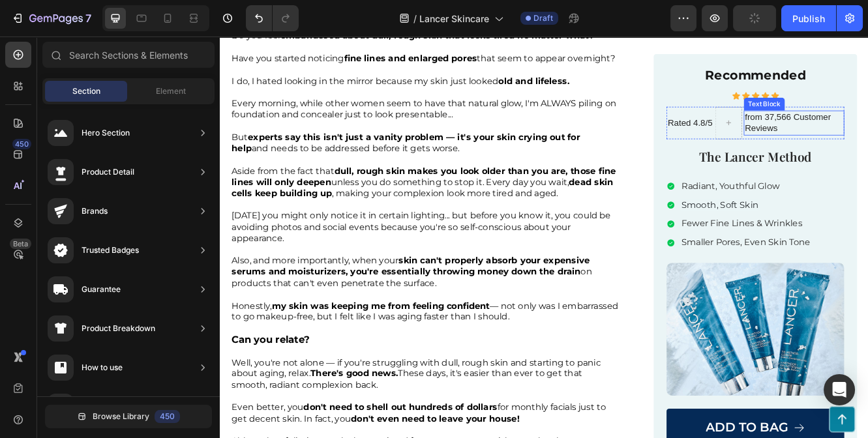 Image resolution: width=868 pixels, height=438 pixels. I want to click on span: But and needs to be addressed before it gets worse., so click(224, 129).